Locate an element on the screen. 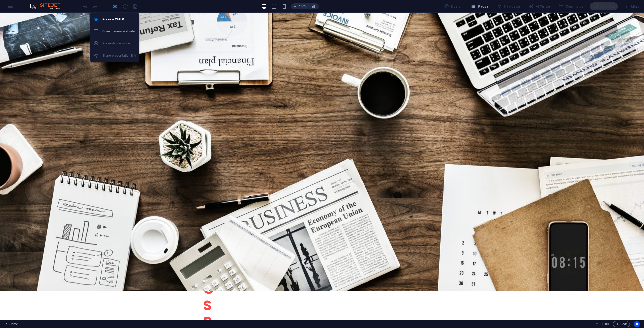 Image resolution: width=644 pixels, height=328 pixels. span: R is located at coordinates (207, 310).